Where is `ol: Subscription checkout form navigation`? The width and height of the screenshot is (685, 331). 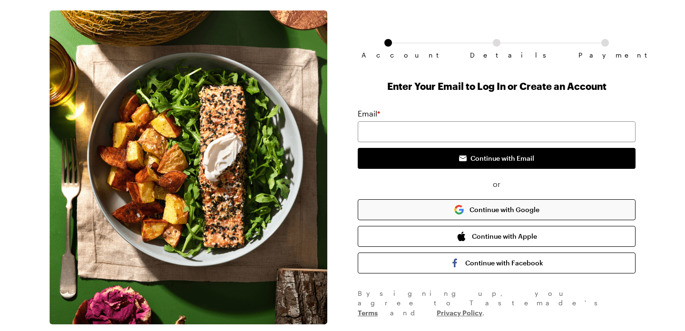
ol: Subscription checkout form navigation is located at coordinates (496, 45).